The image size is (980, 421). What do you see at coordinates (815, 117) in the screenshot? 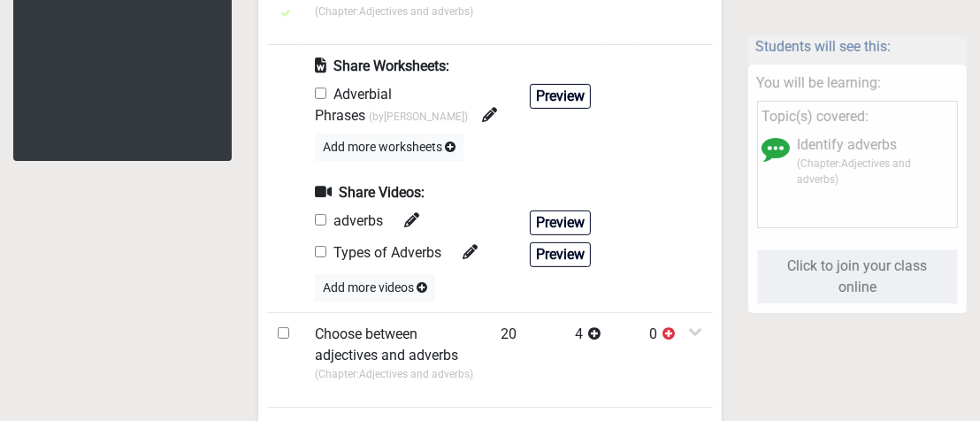
I see `label: Topic(s) covered:` at bounding box center [815, 117].